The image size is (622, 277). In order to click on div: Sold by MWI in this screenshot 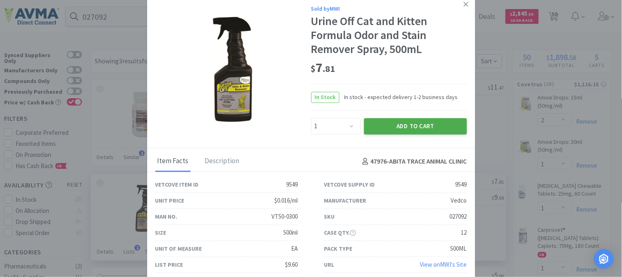, I will do `click(389, 9)`.